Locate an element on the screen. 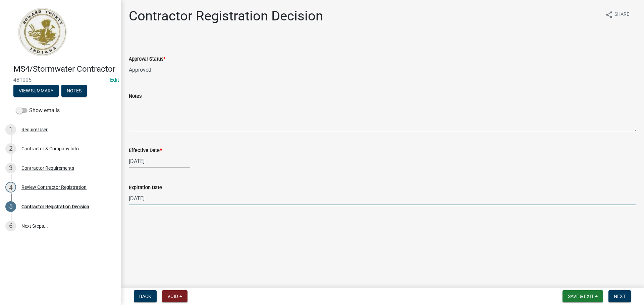 The width and height of the screenshot is (644, 305). span: 481005 is located at coordinates (60, 80).